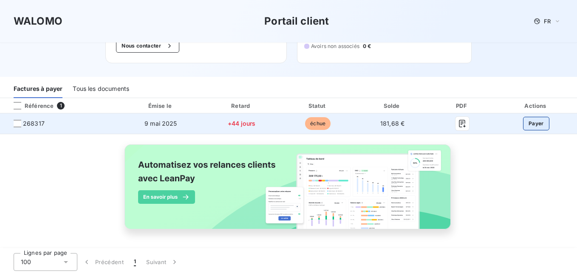 Image resolution: width=577 pixels, height=276 pixels. Describe the element at coordinates (26, 262) in the screenshot. I see `span: 100` at that location.